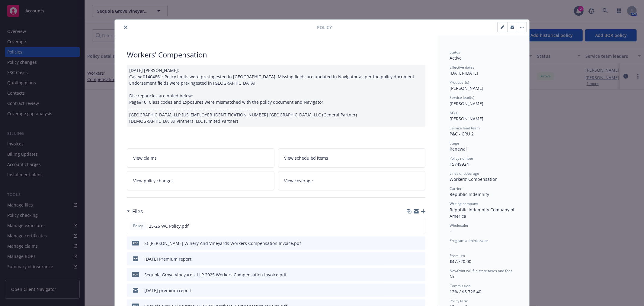  I want to click on div: Files, so click(135, 211).